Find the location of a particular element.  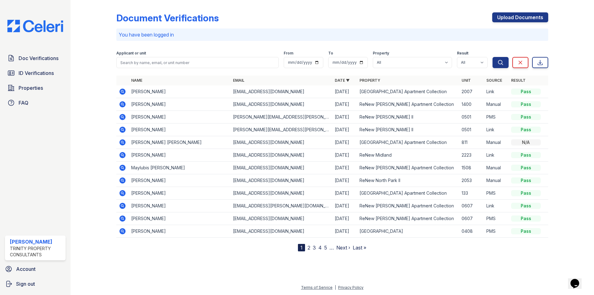

p: You have been logged in is located at coordinates (332, 35).